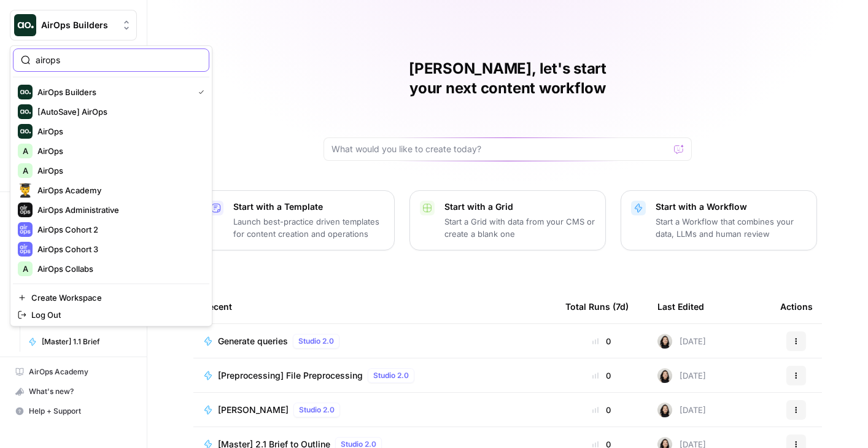 This screenshot has width=868, height=448. What do you see at coordinates (73, 25) in the screenshot?
I see `button: Workspace: AirOps Builders` at bounding box center [73, 25].